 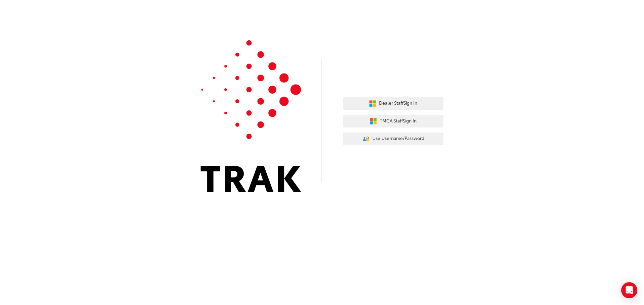 What do you see at coordinates (393, 104) in the screenshot?
I see `button: Dealer StaffSign In` at bounding box center [393, 104].